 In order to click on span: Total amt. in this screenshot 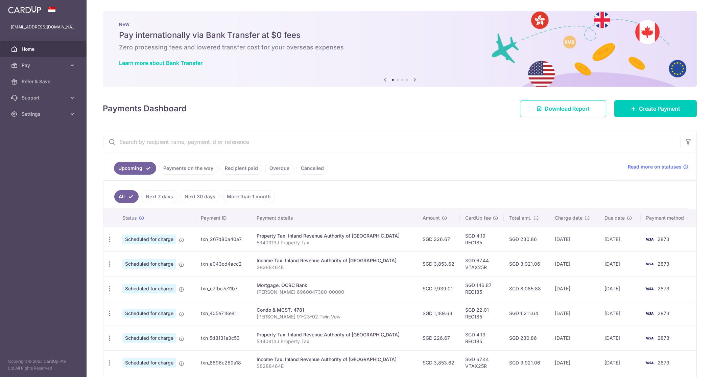, I will do `click(521, 218)`.